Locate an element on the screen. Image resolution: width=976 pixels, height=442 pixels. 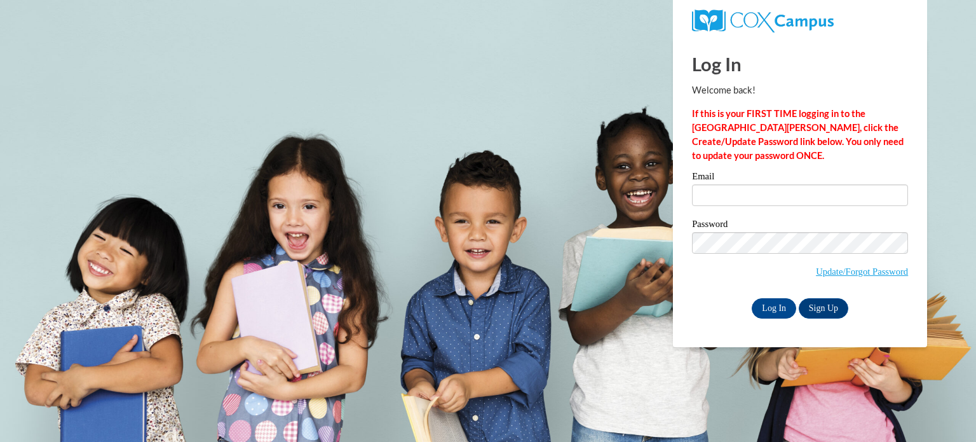
p: Welcome back! is located at coordinates (800, 90).